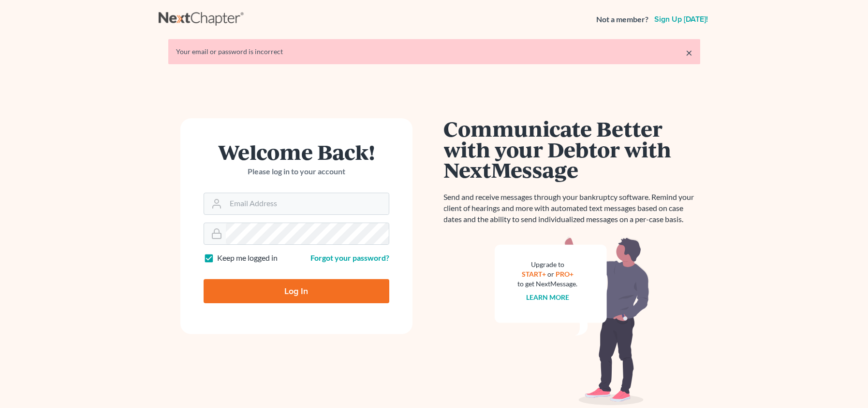 Image resolution: width=868 pixels, height=408 pixels. What do you see at coordinates (296, 171) in the screenshot?
I see `p: Please log in to your account` at bounding box center [296, 171].